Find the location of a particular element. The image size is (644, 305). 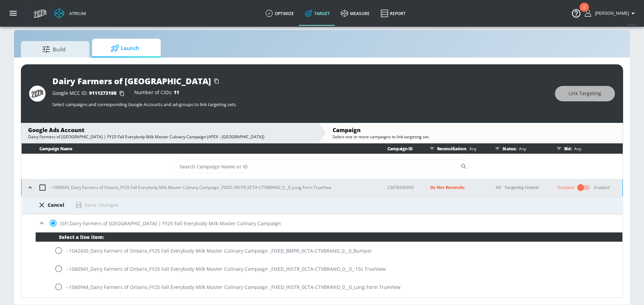

span: 11 is located at coordinates (176, 92).